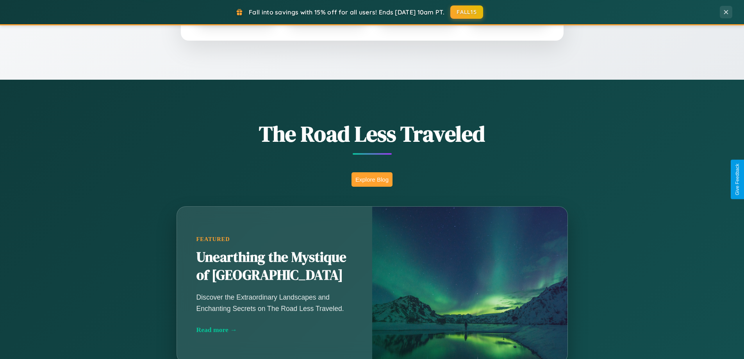  What do you see at coordinates (372, 134) in the screenshot?
I see `h1: The Road Less Traveled` at bounding box center [372, 134].